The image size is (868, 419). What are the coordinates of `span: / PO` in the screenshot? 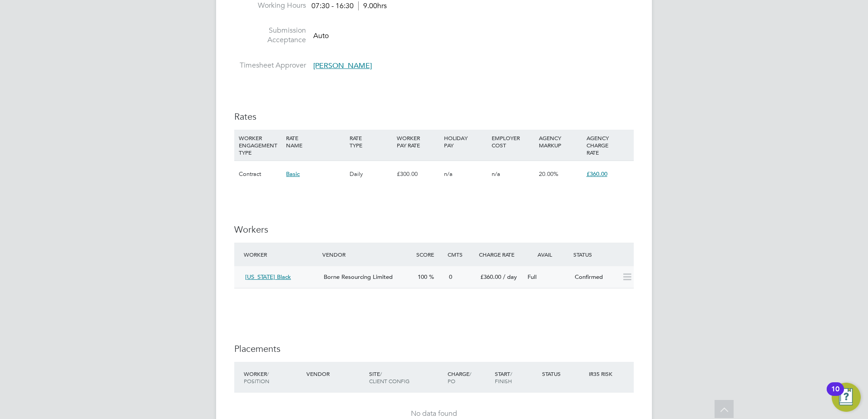 It's located at (459, 377).